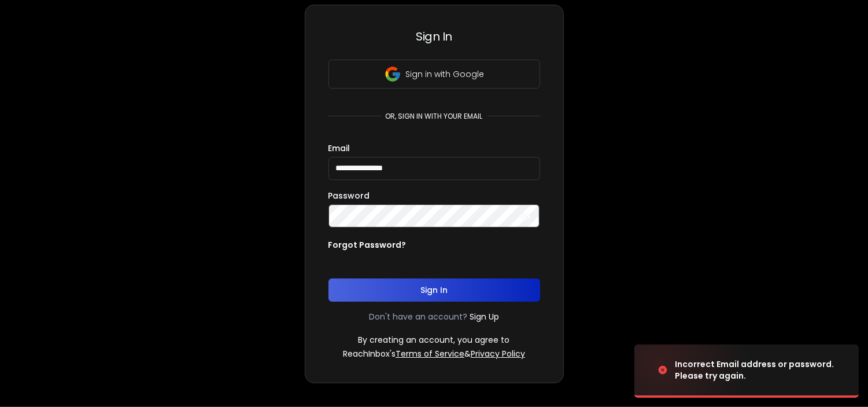  What do you see at coordinates (430, 353) in the screenshot?
I see `a: Terms of Service` at bounding box center [430, 353].